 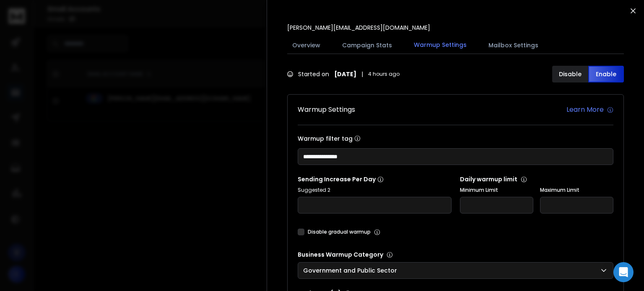 What do you see at coordinates (326, 110) in the screenshot?
I see `h1: Warmup Settings` at bounding box center [326, 110].